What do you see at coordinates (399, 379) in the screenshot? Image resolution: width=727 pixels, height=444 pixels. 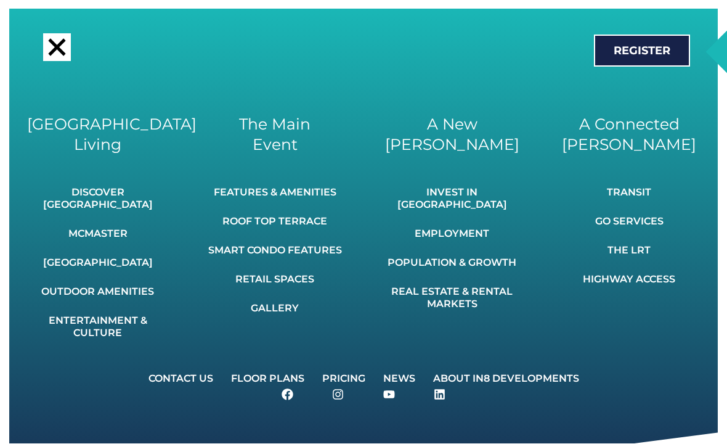 I see `a: News` at bounding box center [399, 379].